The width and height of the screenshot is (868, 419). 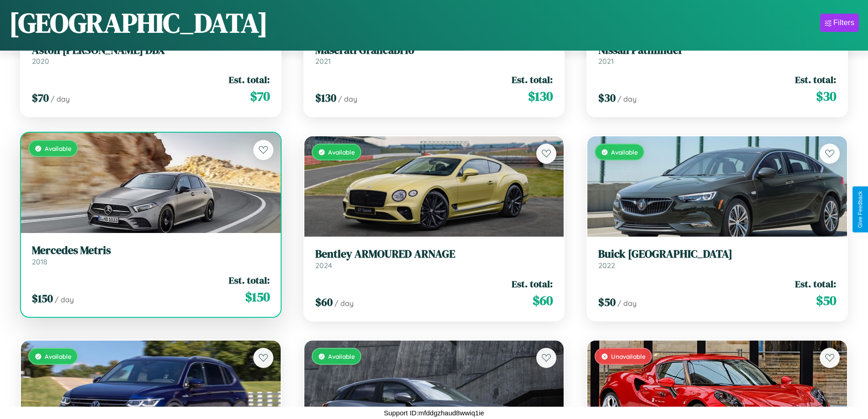 I want to click on p: Support ID: mfddgzhaud8wwiq1ie, so click(x=434, y=412).